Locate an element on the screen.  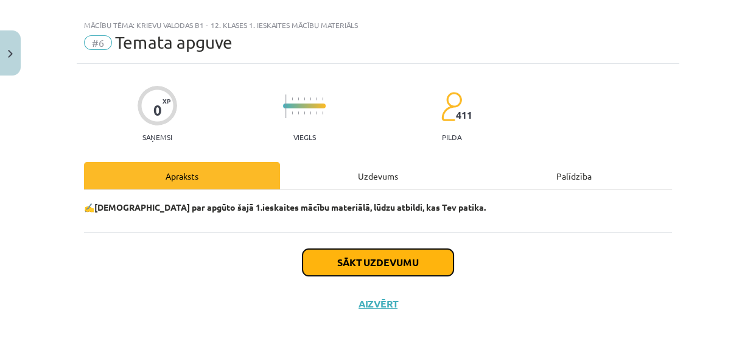
div: Apraksts is located at coordinates (182, 175).